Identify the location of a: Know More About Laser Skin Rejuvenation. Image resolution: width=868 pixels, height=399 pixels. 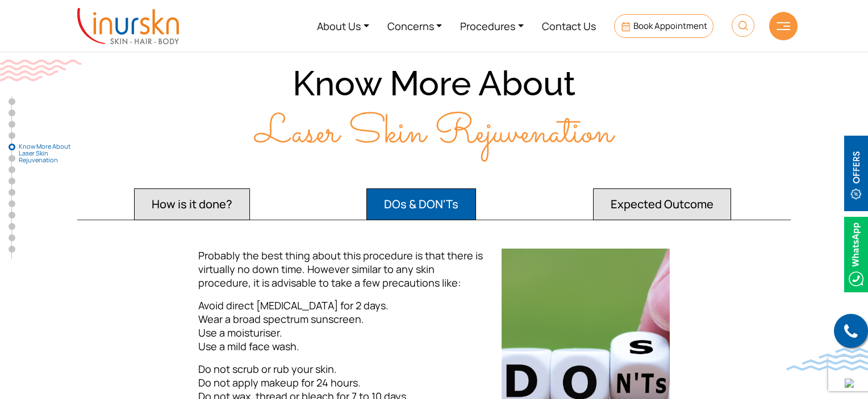
(12, 147).